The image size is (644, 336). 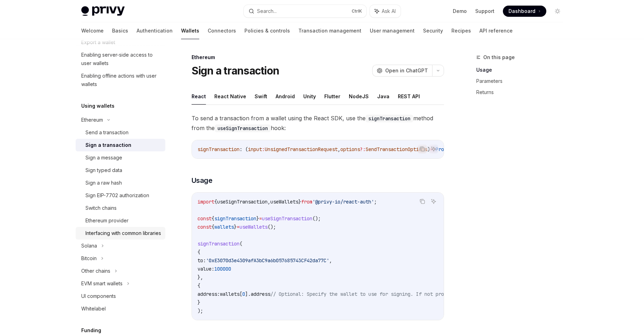 What do you see at coordinates (121, 309) in the screenshot?
I see `a: Whitelabel` at bounding box center [121, 309].